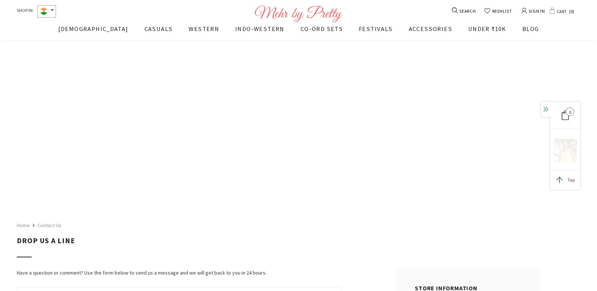 The height and width of the screenshot is (291, 597). What do you see at coordinates (498, 11) in the screenshot?
I see `a: WISHLIST` at bounding box center [498, 11].